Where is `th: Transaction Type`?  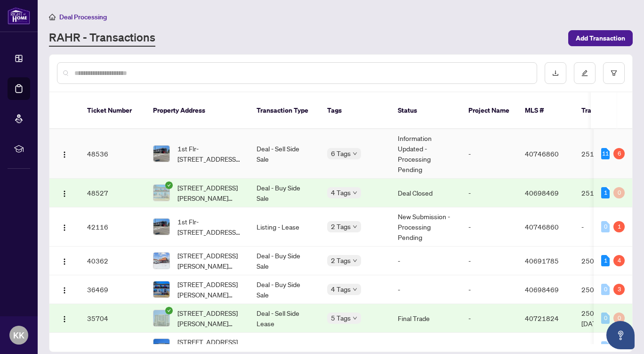 th: Transaction Type is located at coordinates (284, 111).